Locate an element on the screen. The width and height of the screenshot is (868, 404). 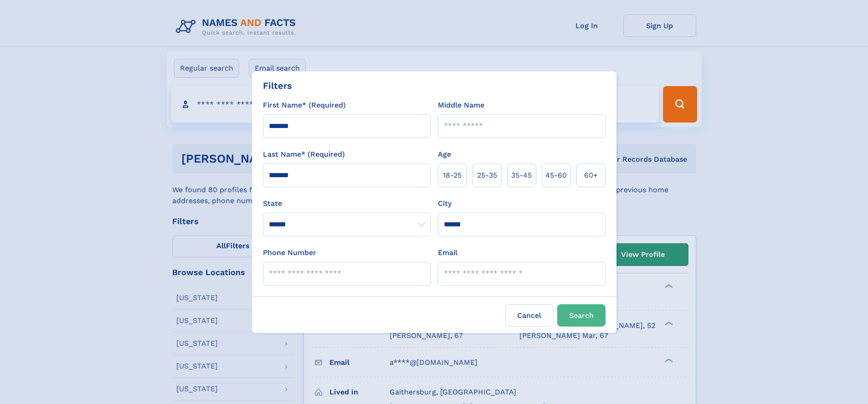
label: First Name* (Required) is located at coordinates (304, 105).